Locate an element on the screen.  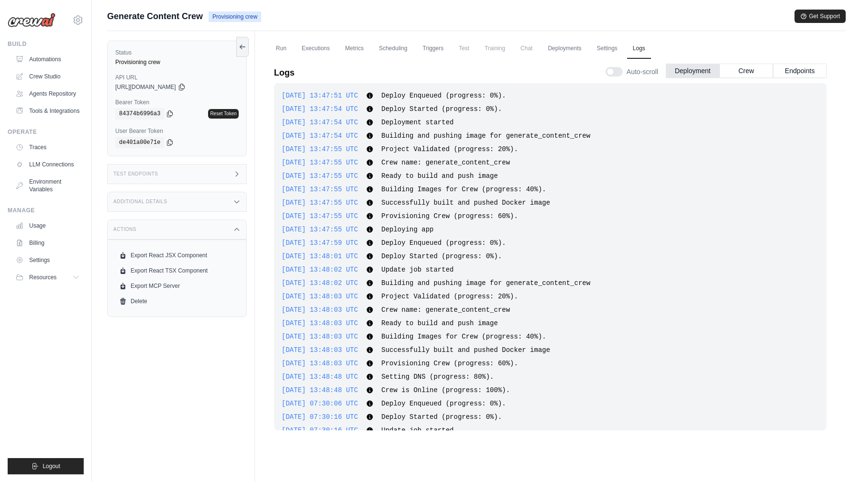
button: Logout is located at coordinates (45, 467).